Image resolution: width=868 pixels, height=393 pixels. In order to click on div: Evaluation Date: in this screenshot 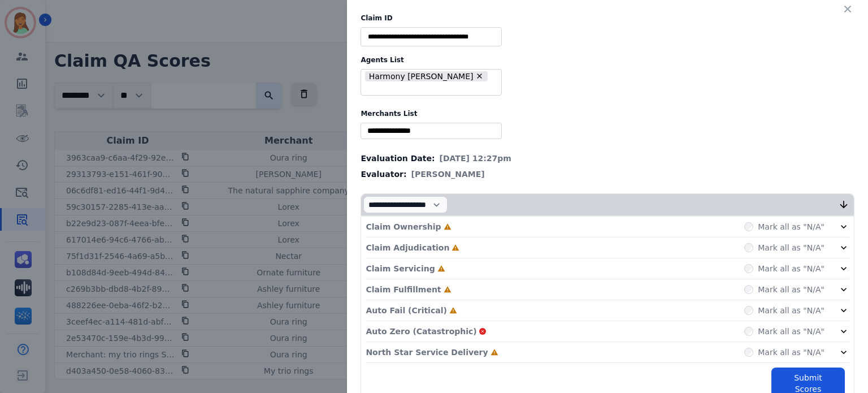, I will do `click(607, 158)`.